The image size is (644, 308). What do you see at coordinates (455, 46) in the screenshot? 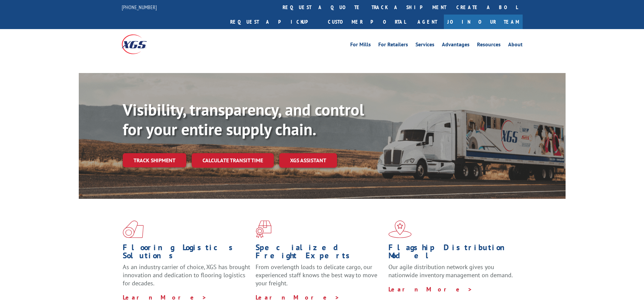
I see `a: Advantages` at bounding box center [455, 46].